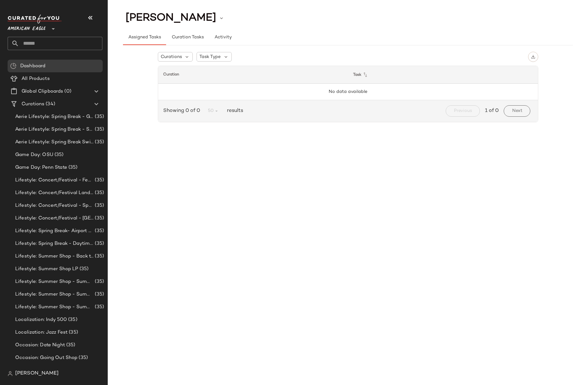  I want to click on span: American Eagle, so click(26, 27).